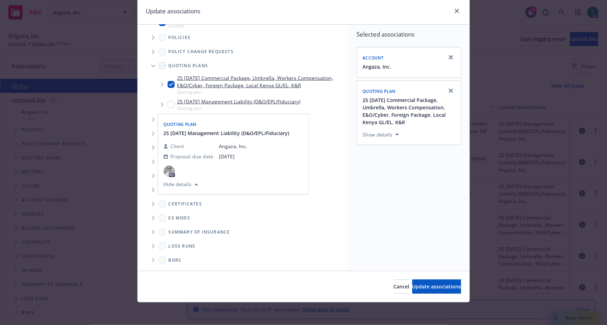 The height and width of the screenshot is (325, 607). Describe the element at coordinates (179, 218) in the screenshot. I see `span: Ex Mods` at that location.